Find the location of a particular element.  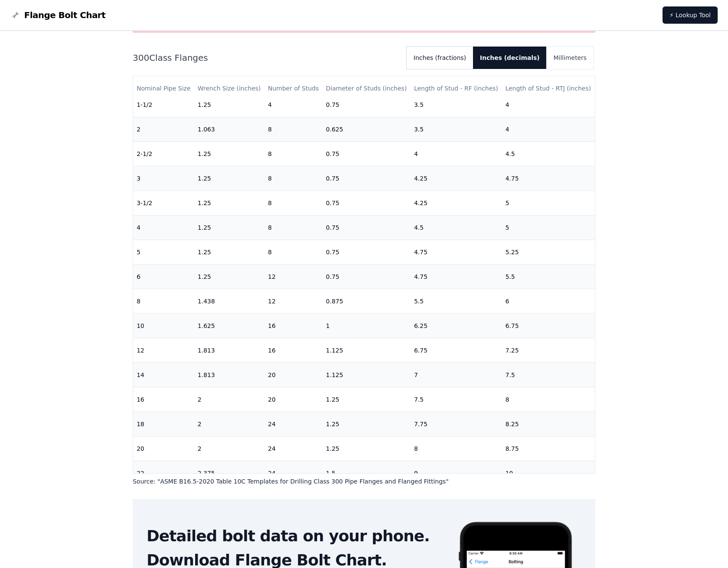

h2: Detailed bolt data on your phone. is located at coordinates (295, 536).